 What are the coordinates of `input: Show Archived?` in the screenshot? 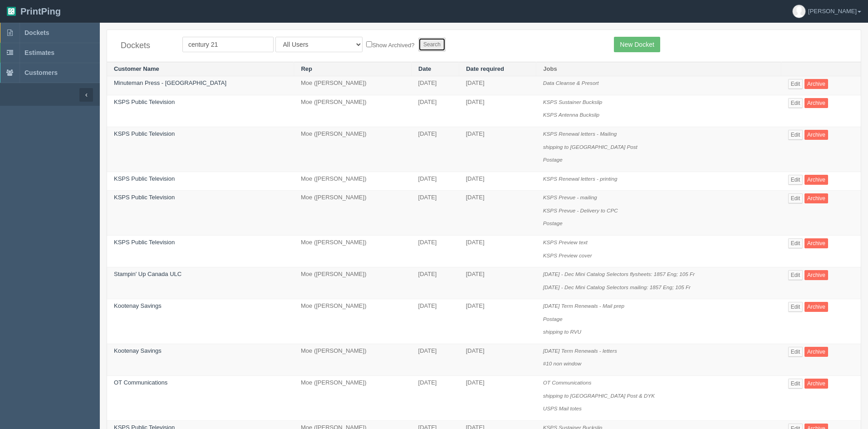 It's located at (369, 44).